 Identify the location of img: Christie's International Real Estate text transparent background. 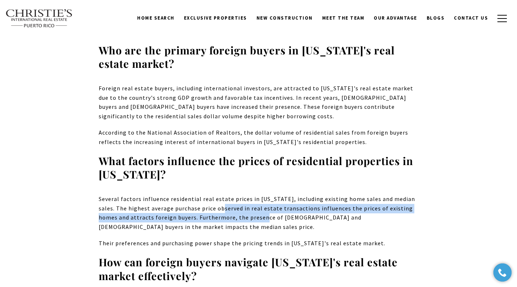
(39, 19).